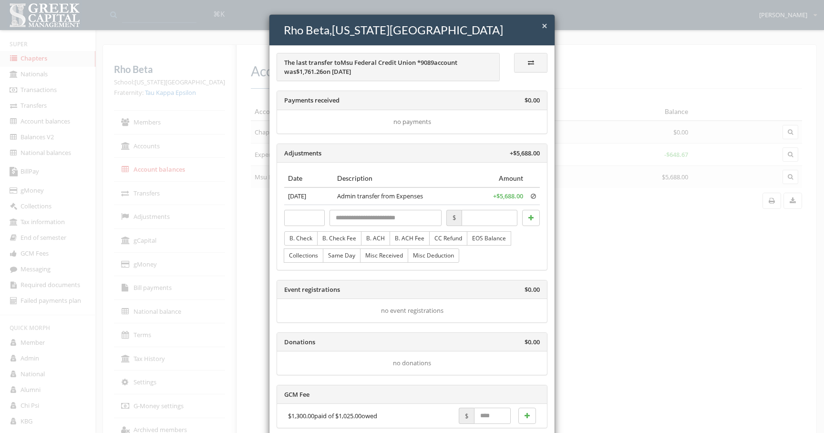 The height and width of the screenshot is (433, 824). Describe the element at coordinates (371, 67) in the screenshot. I see `span: The last transfer to Msu Federal Credit Union *9089 account was on` at that location.